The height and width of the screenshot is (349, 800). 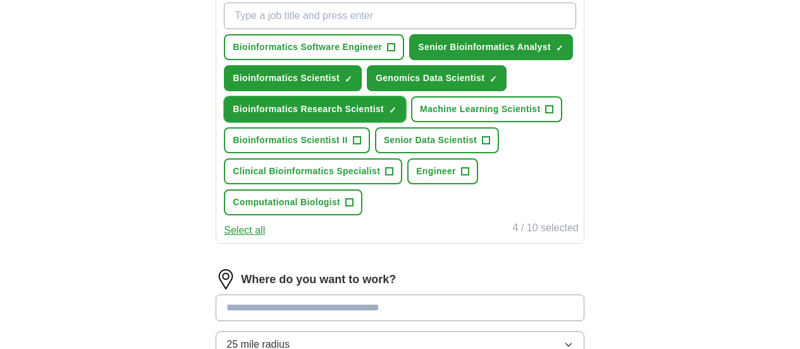 What do you see at coordinates (297, 140) in the screenshot?
I see `button: Bioinformatics Scientist II` at bounding box center [297, 140].